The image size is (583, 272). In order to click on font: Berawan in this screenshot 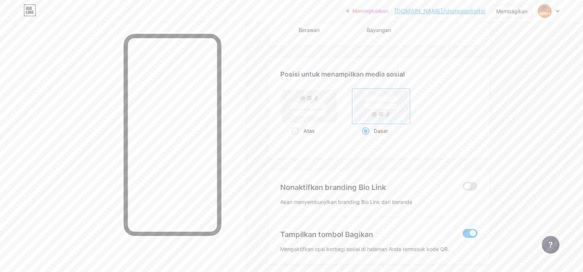, I will do `click(309, 30)`.